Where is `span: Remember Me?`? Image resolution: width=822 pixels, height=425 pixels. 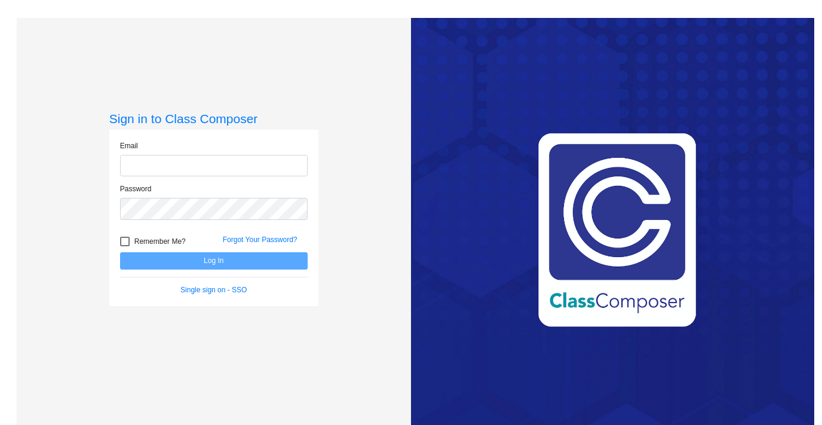
span: Remember Me? is located at coordinates (160, 241).